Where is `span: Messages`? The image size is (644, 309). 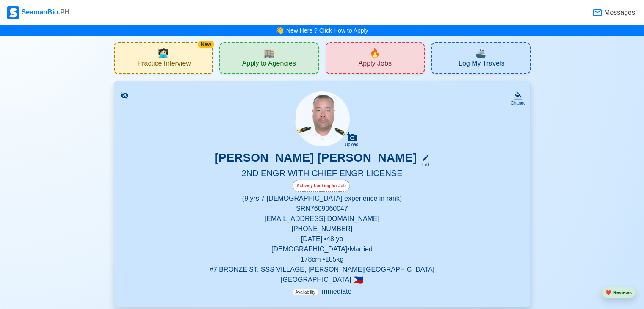 span: Messages is located at coordinates (619, 13).